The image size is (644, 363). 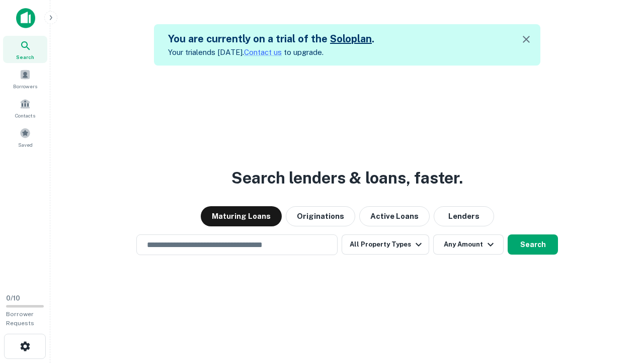 What do you see at coordinates (25, 79) in the screenshot?
I see `div: Borrowers` at bounding box center [25, 79].